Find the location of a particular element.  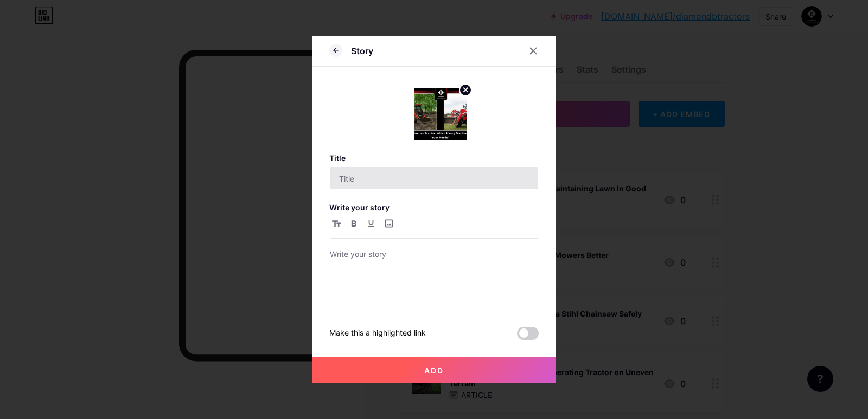

h3: Write your story is located at coordinates (434, 207).